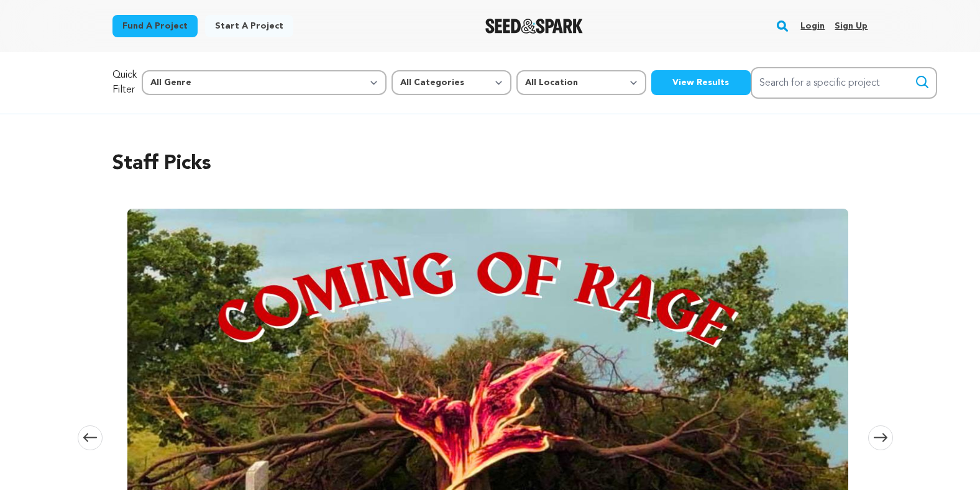 Image resolution: width=980 pixels, height=490 pixels. What do you see at coordinates (490, 164) in the screenshot?
I see `h2: Staff Picks` at bounding box center [490, 164].